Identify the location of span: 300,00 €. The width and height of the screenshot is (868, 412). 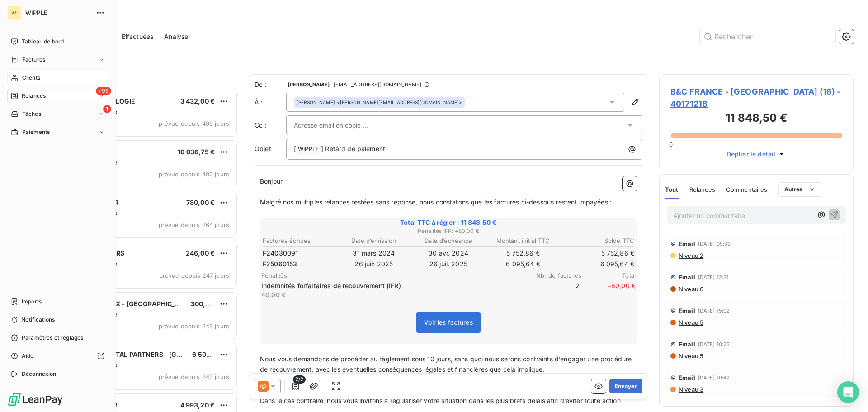
(205, 304).